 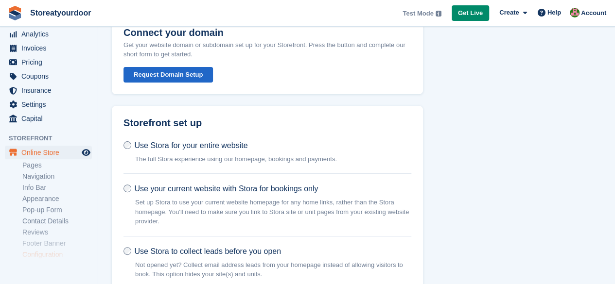 What do you see at coordinates (470, 13) in the screenshot?
I see `a: Get Live` at bounding box center [470, 13].